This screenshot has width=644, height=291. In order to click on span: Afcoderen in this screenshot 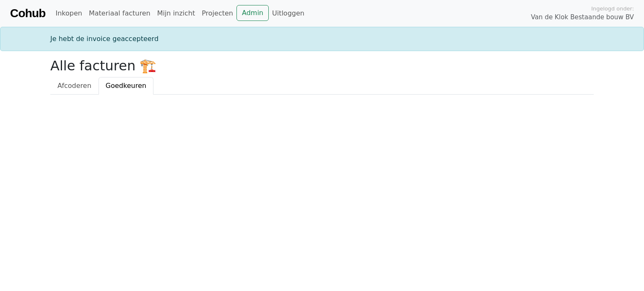, I will do `click(74, 86)`.